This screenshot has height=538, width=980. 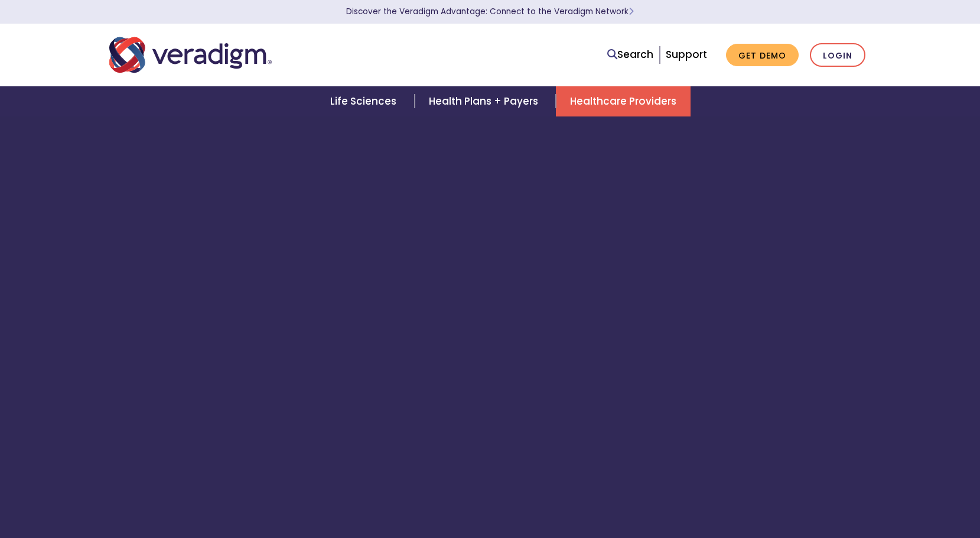 What do you see at coordinates (490, 11) in the screenshot?
I see `a: Discover the Veradigm Advantage: Connect to the Veradigm NetworkLearn More` at bounding box center [490, 11].